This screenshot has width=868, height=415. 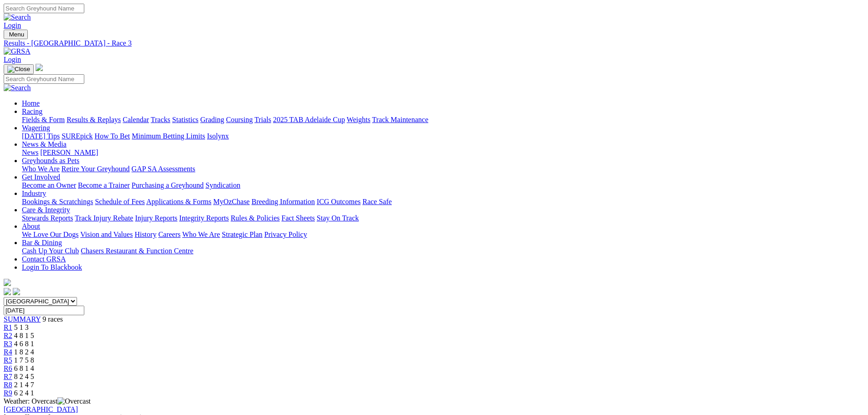 I want to click on a: Rules & Policies, so click(x=255, y=218).